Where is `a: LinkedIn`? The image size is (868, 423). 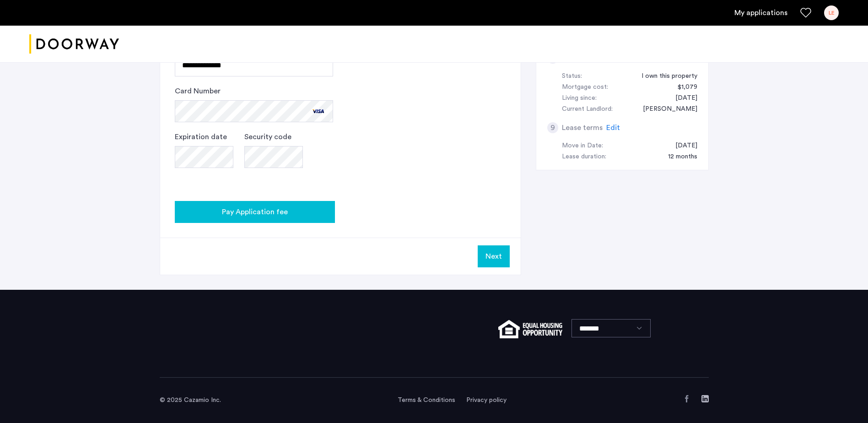 a: LinkedIn is located at coordinates (705, 399).